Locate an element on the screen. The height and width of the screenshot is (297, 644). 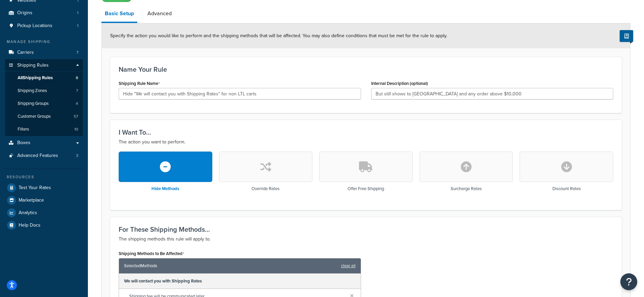
a: Advanced Features3 is located at coordinates (44, 156).